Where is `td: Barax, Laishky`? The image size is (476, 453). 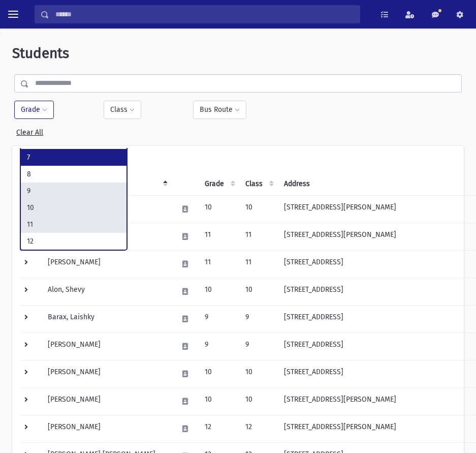 td: Barax, Laishky is located at coordinates (106, 319).